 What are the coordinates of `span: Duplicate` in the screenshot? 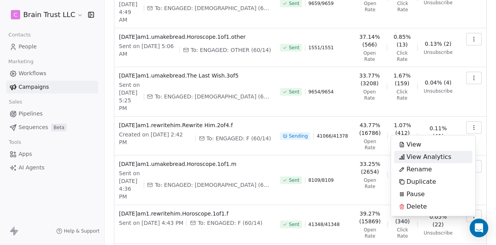 It's located at (421, 182).